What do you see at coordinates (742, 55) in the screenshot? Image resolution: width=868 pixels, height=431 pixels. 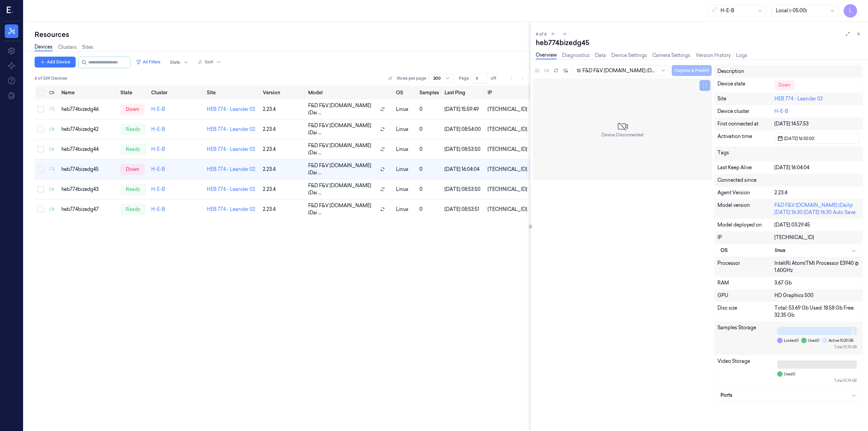 I see `a: Logs` at bounding box center [742, 55].